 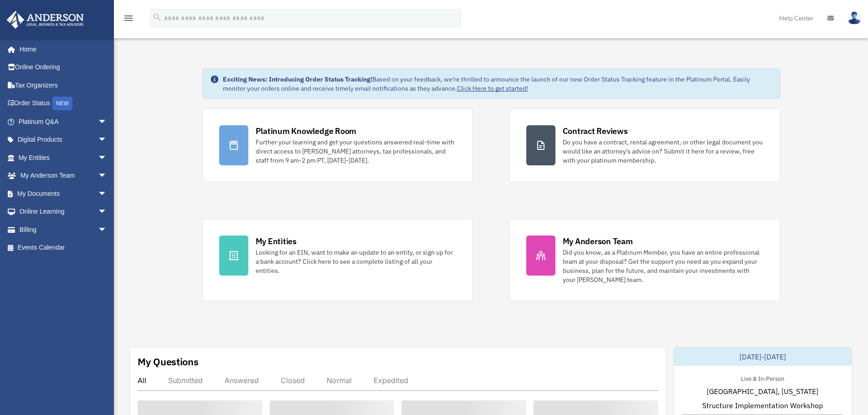 I want to click on strong: Exciting News: Introducing Order Status Tracking!, so click(x=297, y=79).